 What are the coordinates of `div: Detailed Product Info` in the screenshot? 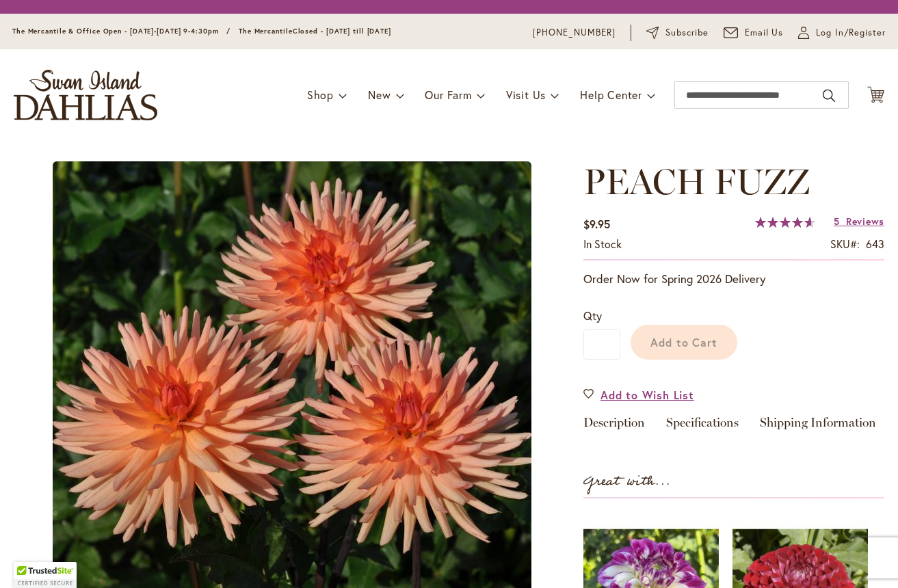 It's located at (734, 425).